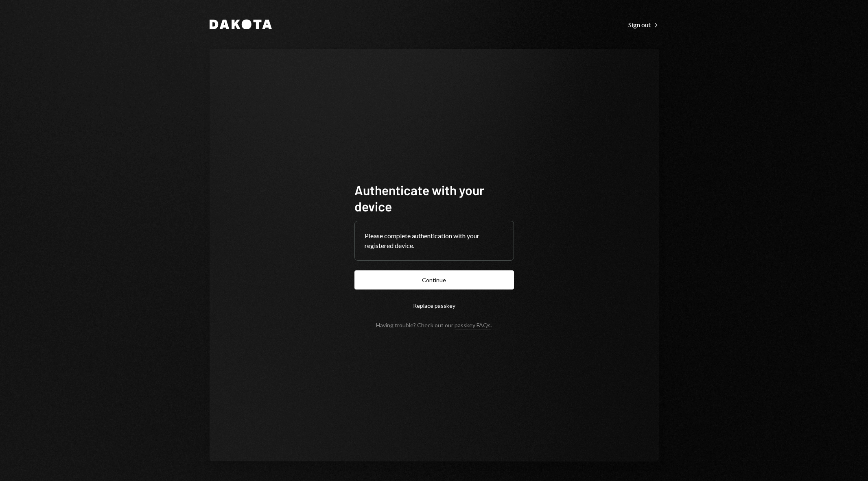 This screenshot has width=868, height=481. Describe the element at coordinates (434, 198) in the screenshot. I see `h1: Authenticate with your device` at that location.